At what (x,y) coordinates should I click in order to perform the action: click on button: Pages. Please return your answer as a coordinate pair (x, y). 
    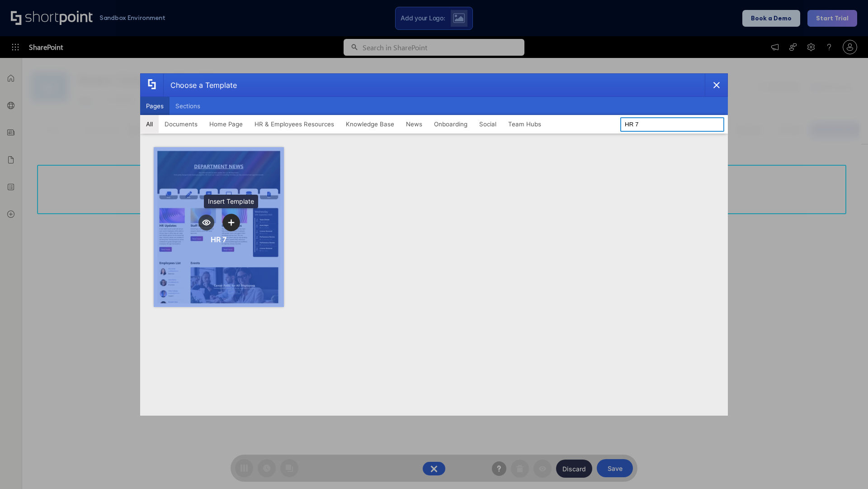
    Looking at the image, I should click on (155, 106).